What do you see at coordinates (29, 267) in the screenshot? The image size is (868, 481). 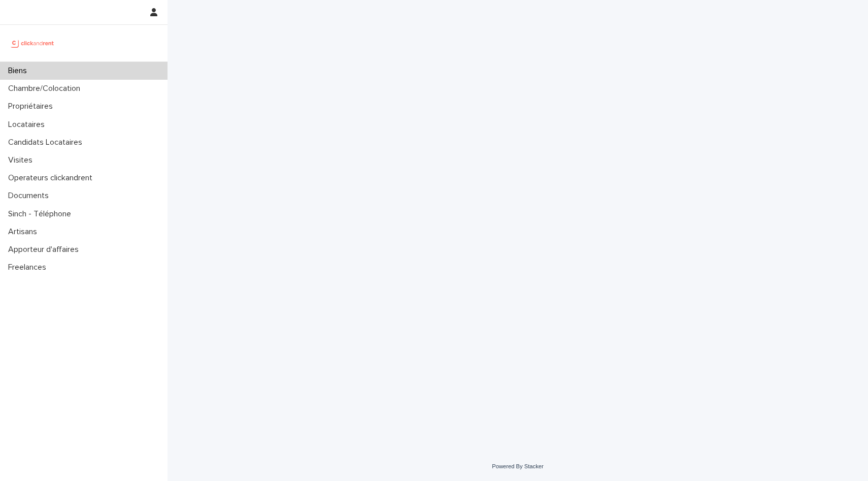 I see `p: Freelances` at bounding box center [29, 267].